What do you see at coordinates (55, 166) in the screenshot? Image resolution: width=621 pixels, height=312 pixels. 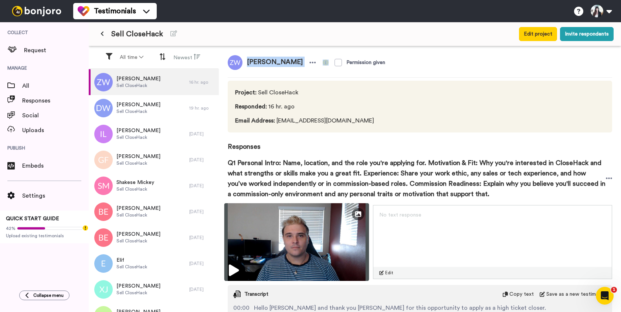 I see `span: Embeds` at bounding box center [55, 166].